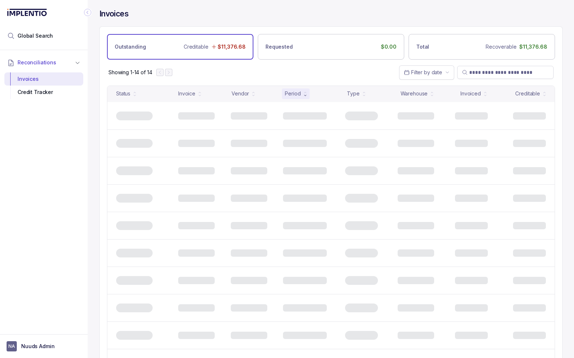 The width and height of the screenshot is (574, 358). I want to click on div: Type, so click(353, 94).